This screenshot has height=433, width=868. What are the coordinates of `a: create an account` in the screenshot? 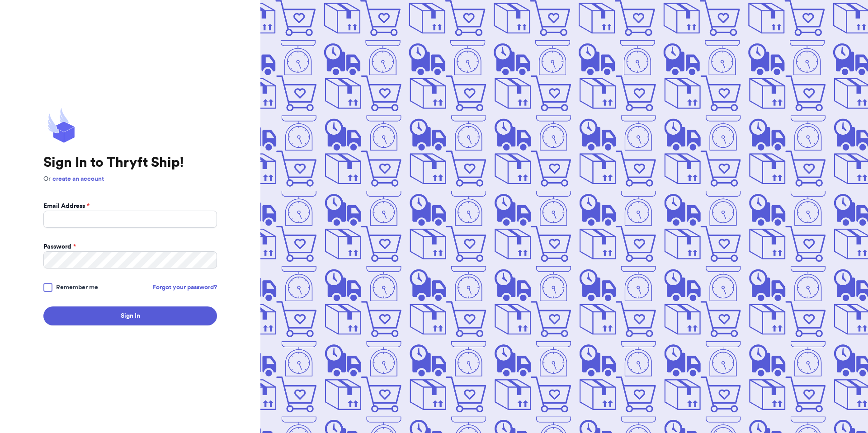 It's located at (79, 179).